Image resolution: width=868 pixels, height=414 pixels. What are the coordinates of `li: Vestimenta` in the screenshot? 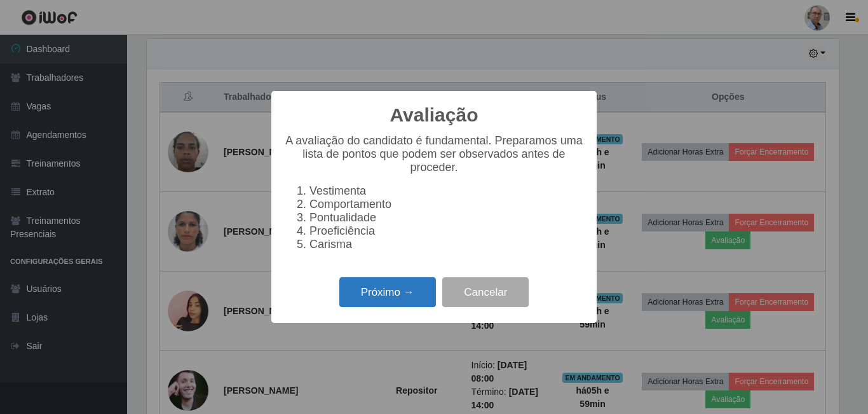 It's located at (447, 190).